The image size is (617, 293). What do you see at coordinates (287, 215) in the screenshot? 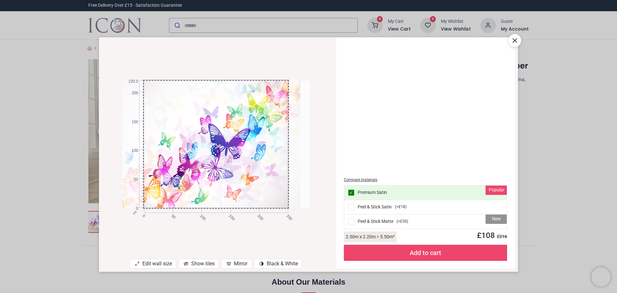
I see `span: 250` at bounding box center [287, 215].